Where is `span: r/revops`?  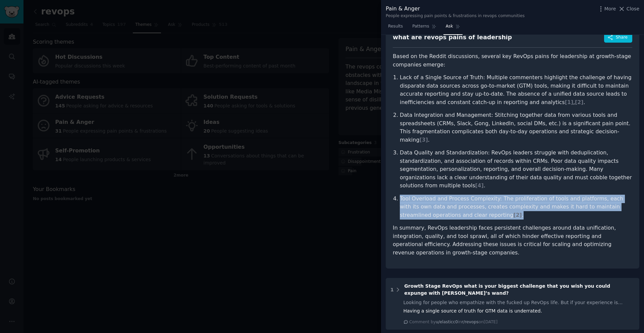 span: r/revops is located at coordinates (470, 322).